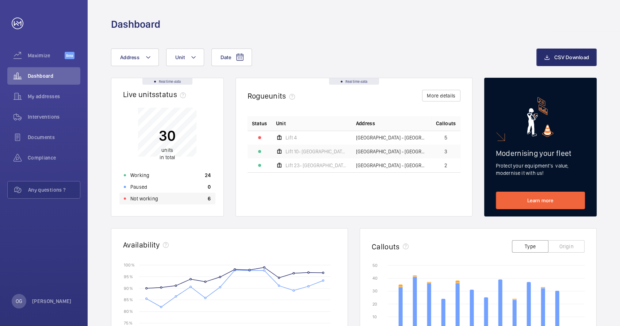 Image resolution: width=620 pixels, height=326 pixels. I want to click on button: CSV Download, so click(566, 57).